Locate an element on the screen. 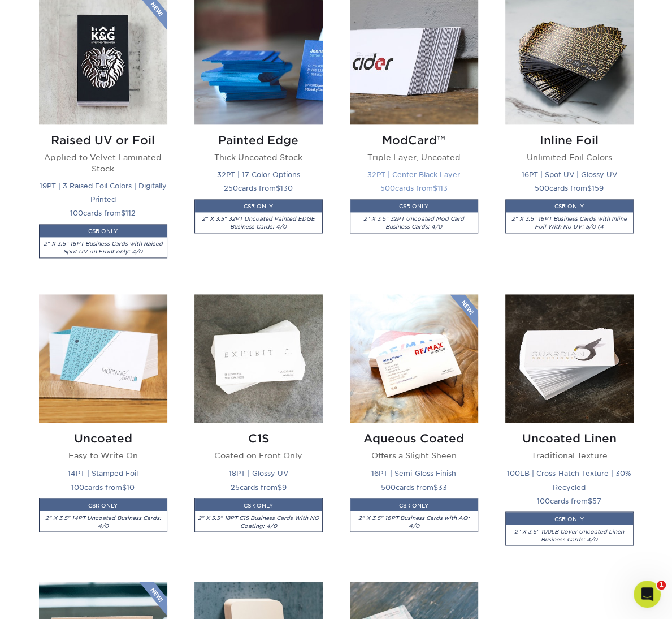 The height and width of the screenshot is (619, 672). span: 113 is located at coordinates (443, 188).